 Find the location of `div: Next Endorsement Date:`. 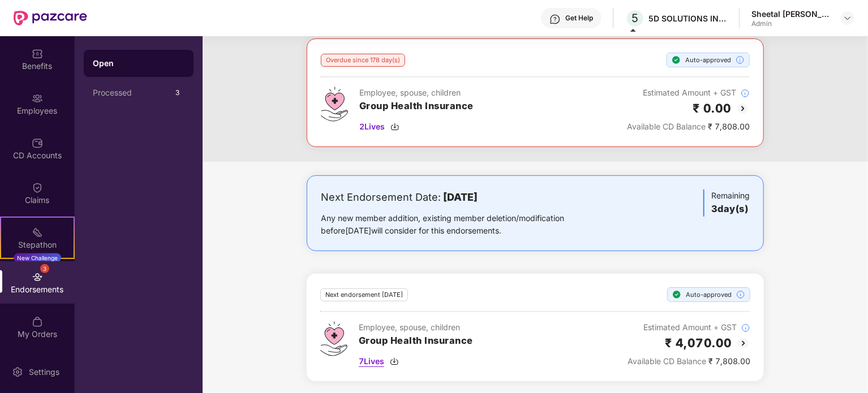

div: Next Endorsement Date: is located at coordinates (460, 197).